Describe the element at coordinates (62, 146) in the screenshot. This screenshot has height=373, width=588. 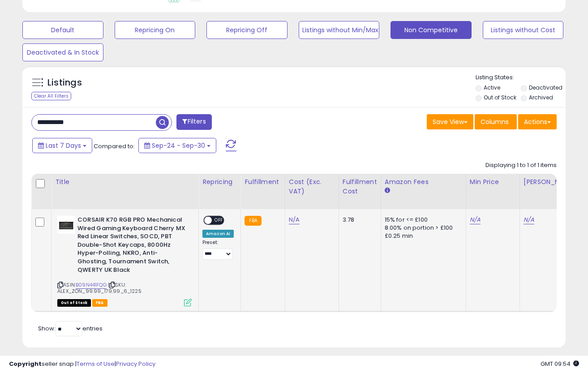
I see `button: Last 7 Days` at that location.